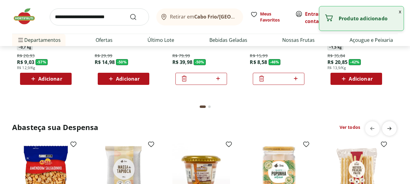 This screenshot has width=410, height=184. What do you see at coordinates (27, 16) in the screenshot?
I see `img: Hortifruti` at bounding box center [27, 16].